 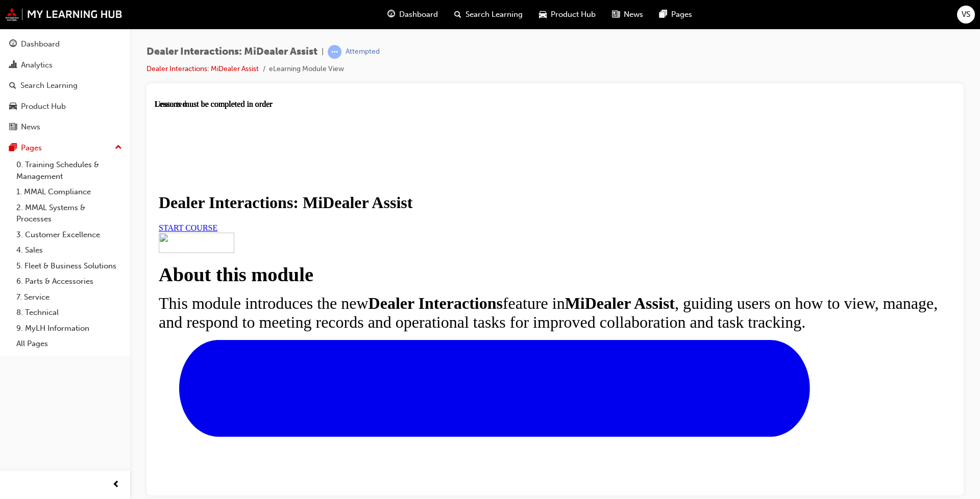 What do you see at coordinates (568, 14) in the screenshot?
I see `a: car-iconProduct Hub` at bounding box center [568, 14].